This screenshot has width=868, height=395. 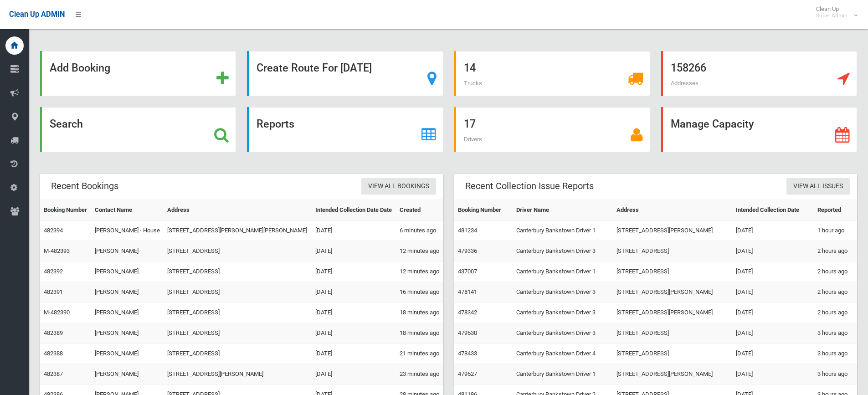 I want to click on a: 478433, so click(x=468, y=354).